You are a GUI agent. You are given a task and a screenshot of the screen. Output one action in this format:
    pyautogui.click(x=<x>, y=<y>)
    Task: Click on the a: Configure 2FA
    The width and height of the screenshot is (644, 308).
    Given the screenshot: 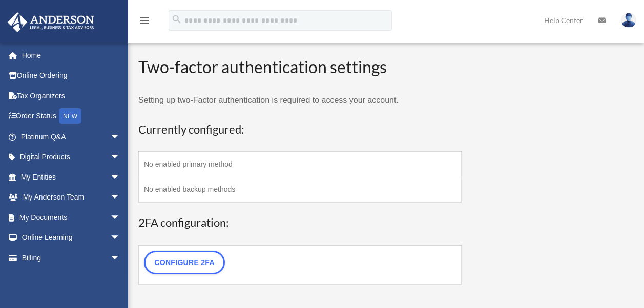 What is the action you would take?
    pyautogui.click(x=184, y=262)
    